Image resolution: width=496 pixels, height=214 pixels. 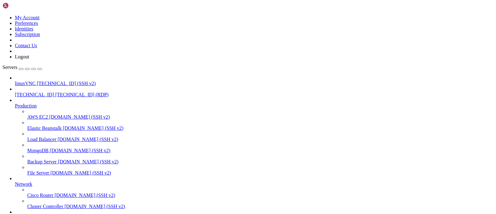 I want to click on span: Backup Server, so click(x=42, y=161).